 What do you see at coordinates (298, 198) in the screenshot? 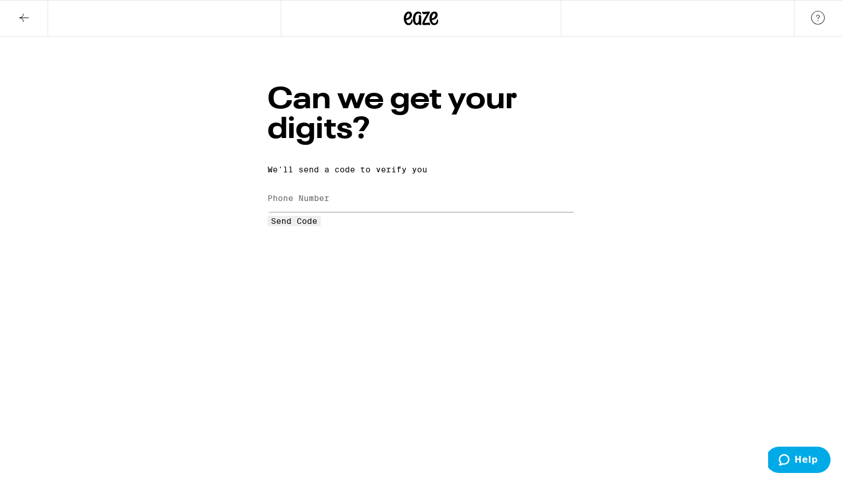
I see `label: Phone Number` at bounding box center [298, 198].